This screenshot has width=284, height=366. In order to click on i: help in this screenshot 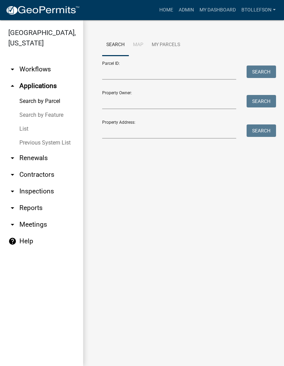, I will do `click(12, 241)`.